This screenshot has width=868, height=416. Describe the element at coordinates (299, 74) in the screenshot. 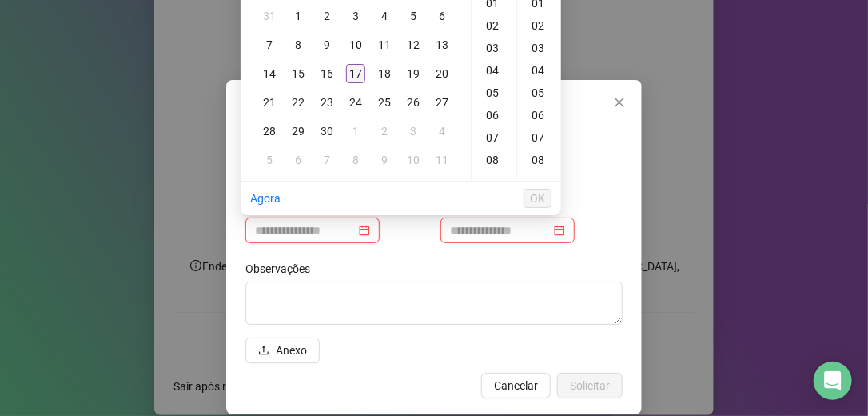

I see `div: 15` at that location.